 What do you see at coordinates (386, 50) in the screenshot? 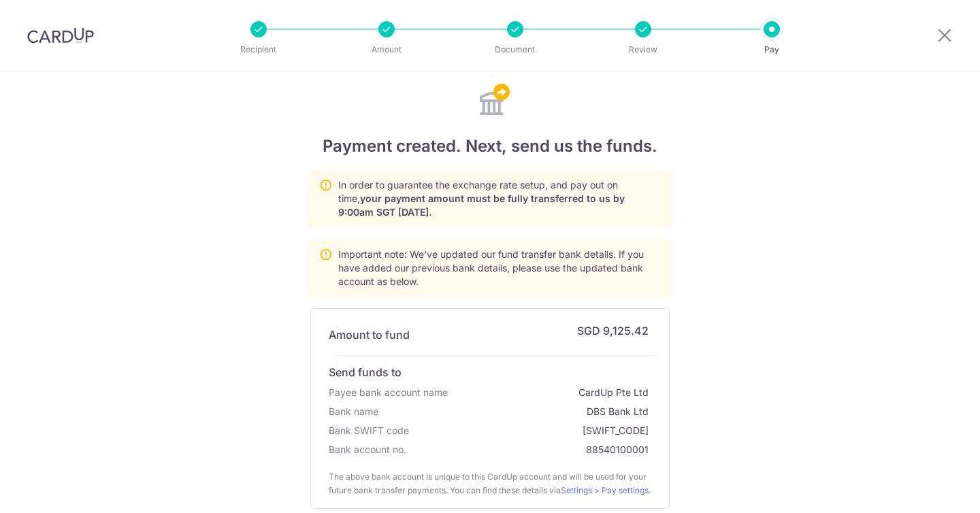
I see `p: Amount` at bounding box center [386, 50].